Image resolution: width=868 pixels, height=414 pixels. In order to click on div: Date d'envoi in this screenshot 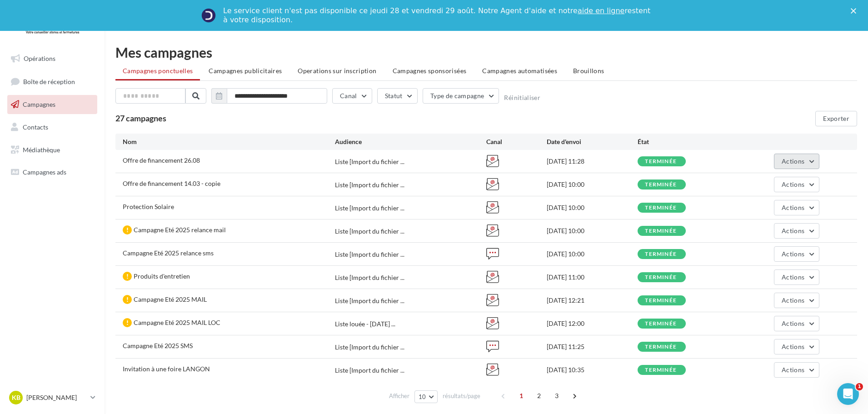, I will do `click(592, 142)`.